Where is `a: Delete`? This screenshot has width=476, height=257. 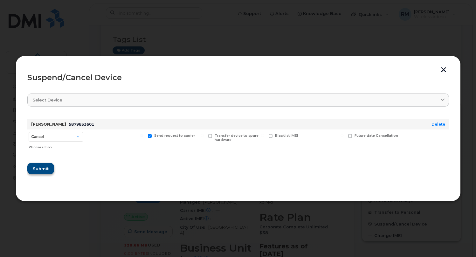 a: Delete is located at coordinates (438, 124).